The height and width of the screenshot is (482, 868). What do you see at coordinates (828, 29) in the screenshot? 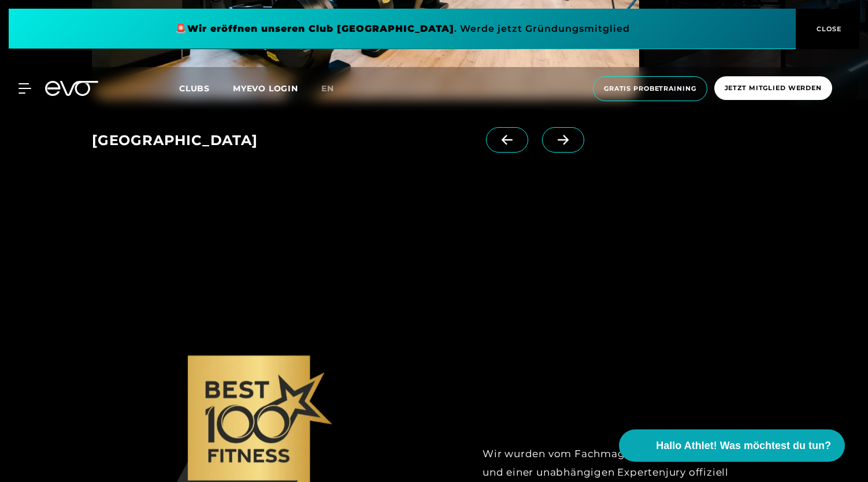
I see `span: CLOSE` at bounding box center [828, 29].